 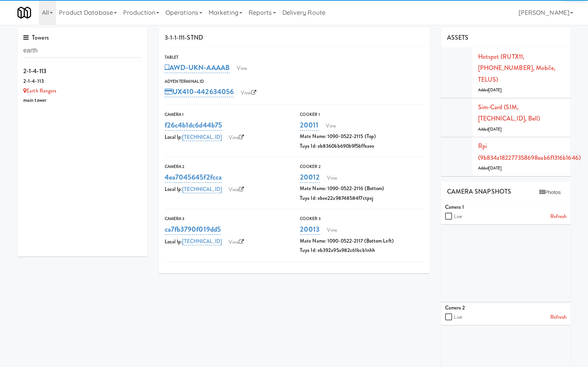 What do you see at coordinates (361, 219) in the screenshot?
I see `div: Cooker 3` at bounding box center [361, 219].